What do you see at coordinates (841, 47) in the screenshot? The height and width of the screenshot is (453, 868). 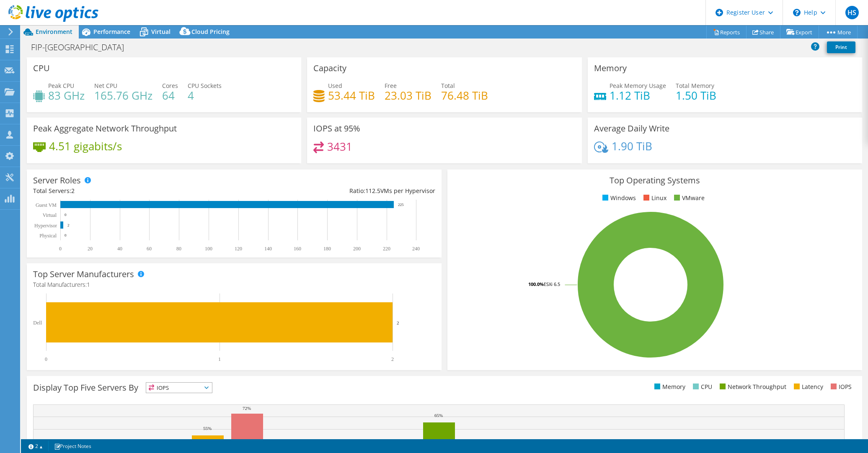 I see `a: Print` at bounding box center [841, 47].